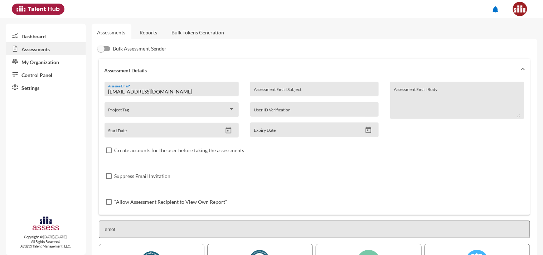 Image resolution: width=543 pixels, height=255 pixels. What do you see at coordinates (315, 70) in the screenshot?
I see `mat-expansion-panel-header: Assessment Details` at bounding box center [315, 70].